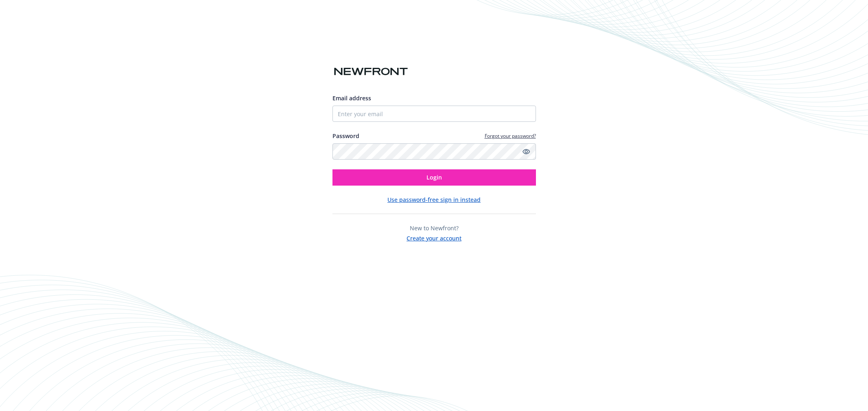 The height and width of the screenshot is (411, 868). I want to click on button: Login, so click(434, 178).